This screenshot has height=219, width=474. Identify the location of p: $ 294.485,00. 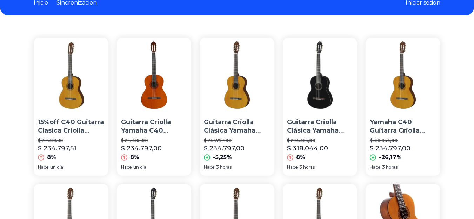
(320, 141).